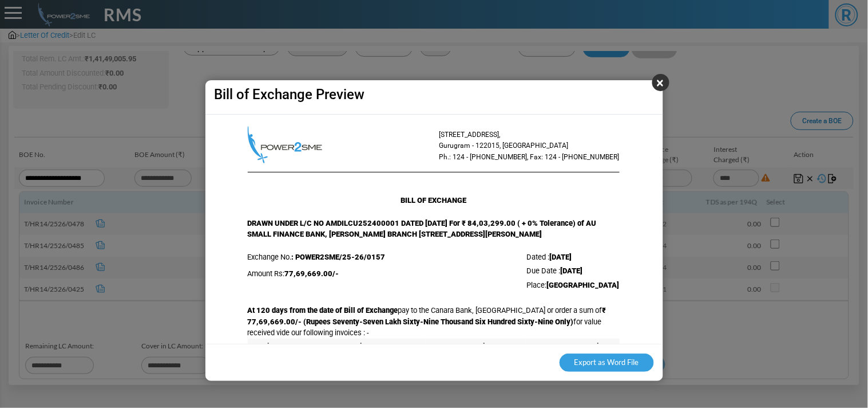 The image size is (868, 408). What do you see at coordinates (325, 95) in the screenshot?
I see `h4: Bill of Exchange Preview` at bounding box center [325, 95].